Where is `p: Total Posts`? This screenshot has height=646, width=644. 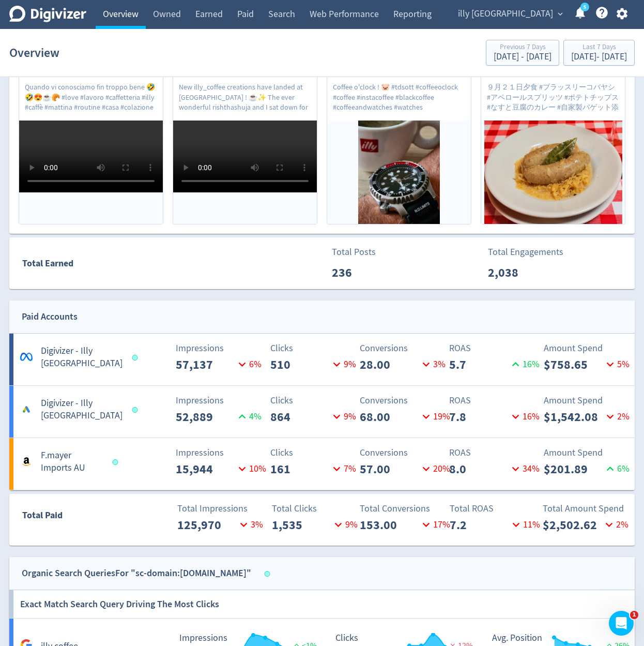
p: Total Posts is located at coordinates (362, 252).